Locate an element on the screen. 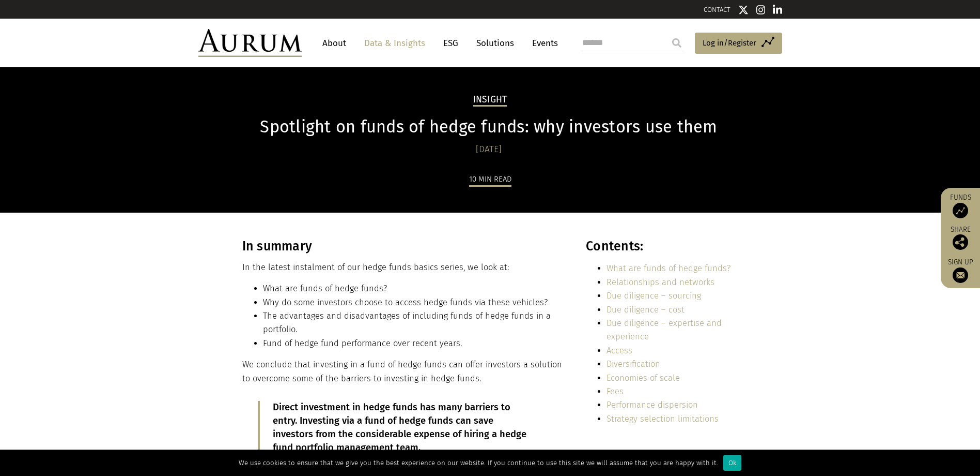  a: Relationships and networks is located at coordinates (660, 282).